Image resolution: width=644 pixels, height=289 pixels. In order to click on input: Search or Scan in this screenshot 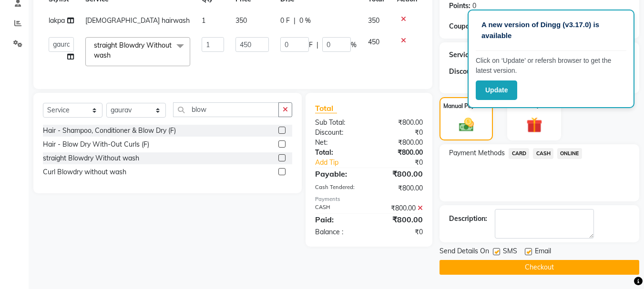, I will do `click(226, 110)`.